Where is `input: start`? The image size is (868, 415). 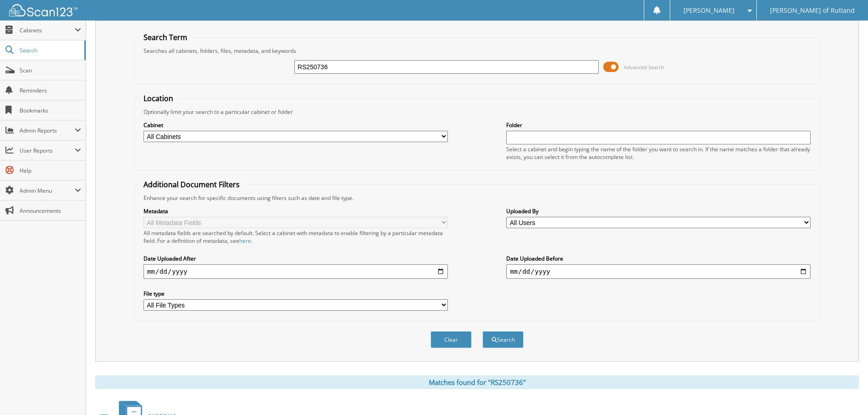 input: start is located at coordinates (296, 271).